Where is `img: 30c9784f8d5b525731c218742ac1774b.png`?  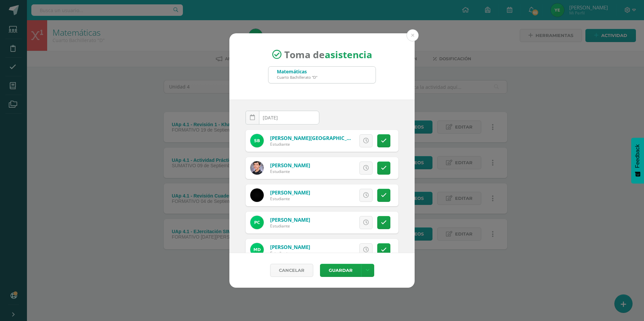 img: 30c9784f8d5b525731c218742ac1774b.png is located at coordinates (257, 250).